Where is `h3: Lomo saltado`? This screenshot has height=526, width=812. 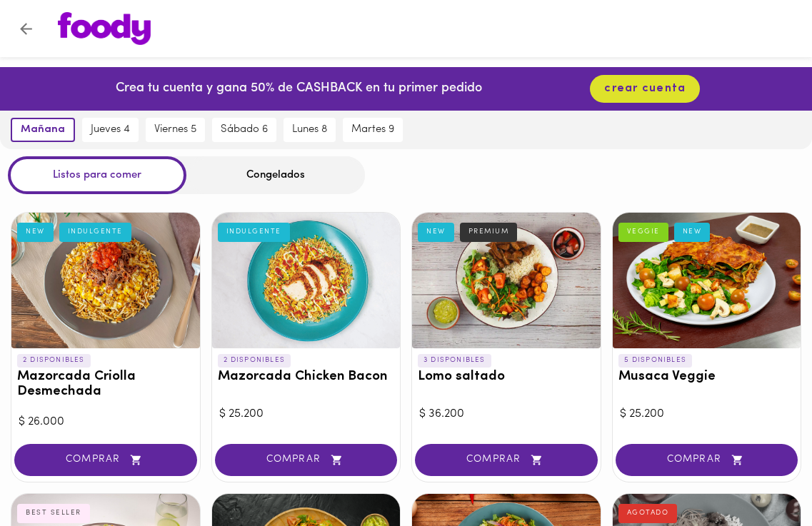
h3: Lomo saltado is located at coordinates (506, 377).